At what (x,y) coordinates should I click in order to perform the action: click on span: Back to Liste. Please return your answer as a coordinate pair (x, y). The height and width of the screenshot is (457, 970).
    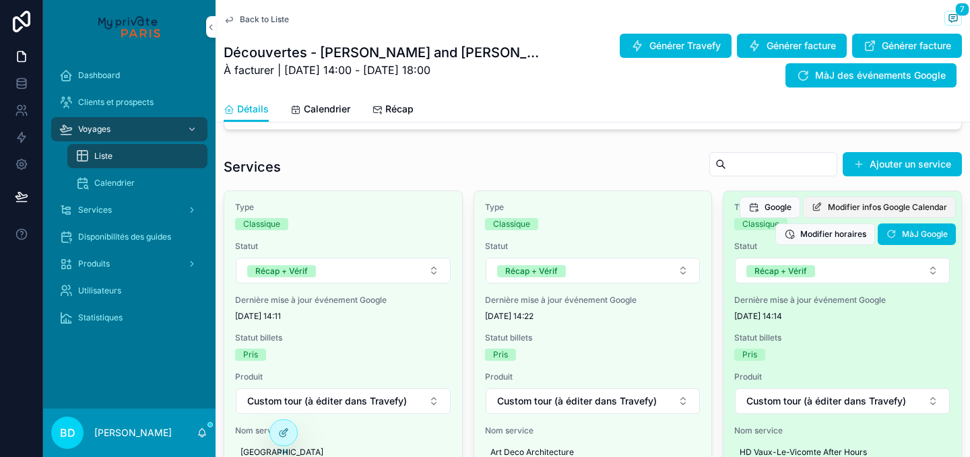
    Looking at the image, I should click on (264, 20).